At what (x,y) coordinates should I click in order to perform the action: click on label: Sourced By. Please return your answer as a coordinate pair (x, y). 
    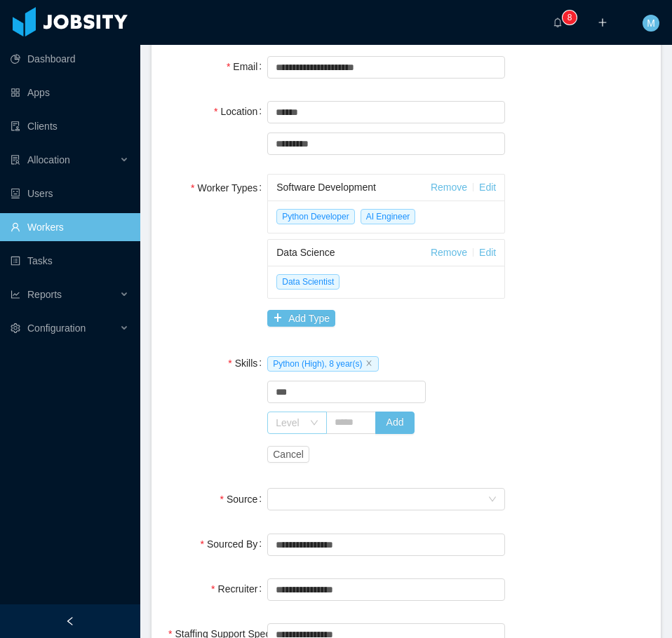
    Looking at the image, I should click on (234, 544).